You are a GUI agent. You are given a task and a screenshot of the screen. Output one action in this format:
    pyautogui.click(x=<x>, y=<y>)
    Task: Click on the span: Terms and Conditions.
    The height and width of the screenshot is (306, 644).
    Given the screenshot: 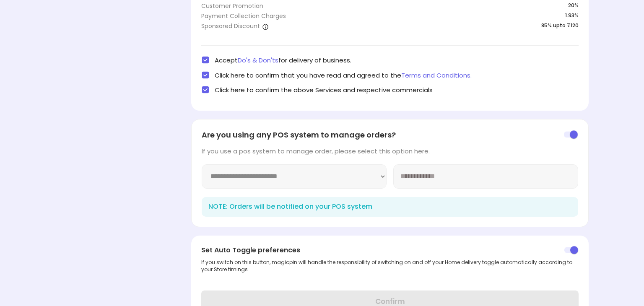 What is the action you would take?
    pyautogui.click(x=436, y=75)
    